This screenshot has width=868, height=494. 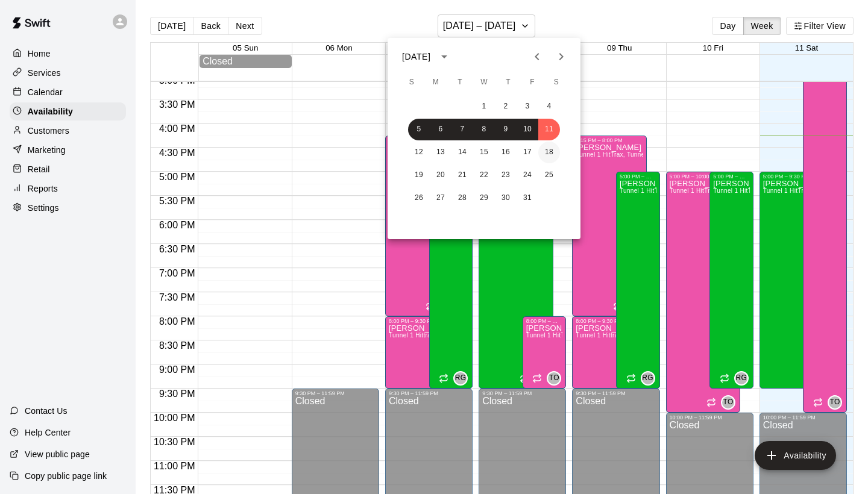 I want to click on span: Sunday, so click(x=412, y=82).